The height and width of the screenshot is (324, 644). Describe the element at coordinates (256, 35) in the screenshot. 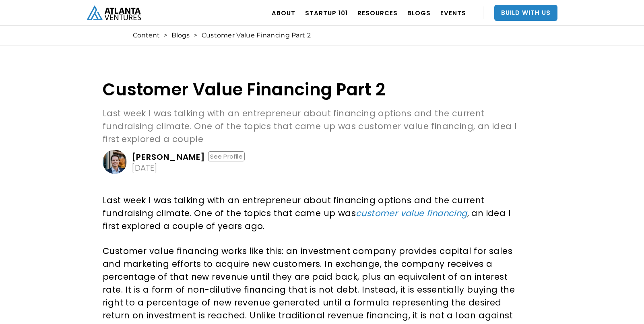

I see `div: Customer Value Financing Part 2` at that location.